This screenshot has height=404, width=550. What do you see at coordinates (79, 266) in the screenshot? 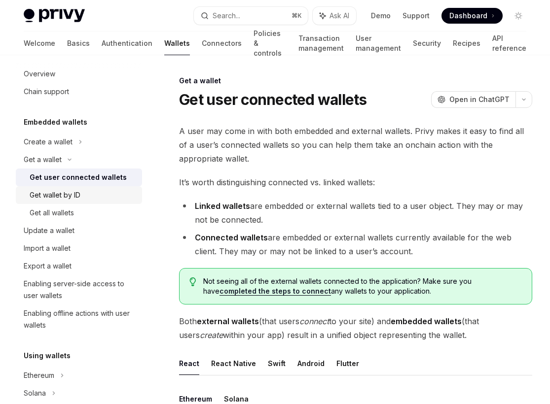
I see `a: Export a wallet` at bounding box center [79, 266].